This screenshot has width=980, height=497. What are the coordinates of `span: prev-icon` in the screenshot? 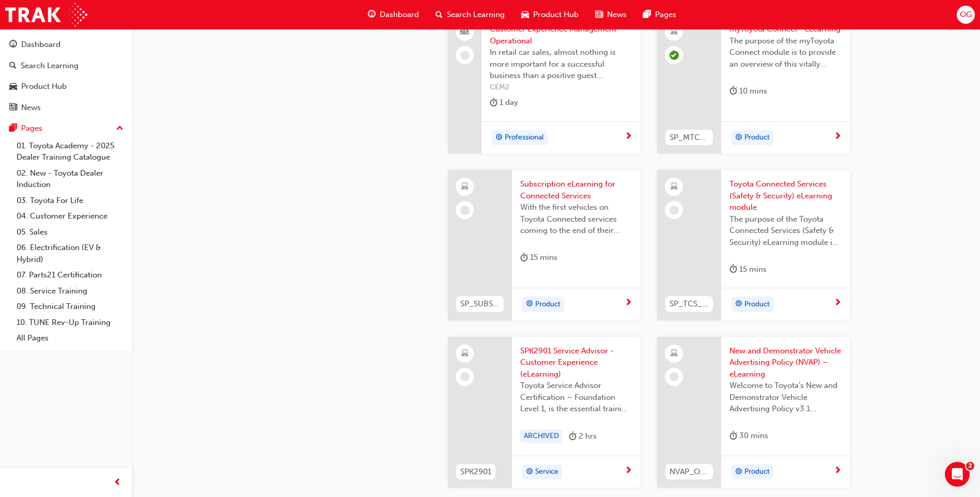 It's located at (118, 483).